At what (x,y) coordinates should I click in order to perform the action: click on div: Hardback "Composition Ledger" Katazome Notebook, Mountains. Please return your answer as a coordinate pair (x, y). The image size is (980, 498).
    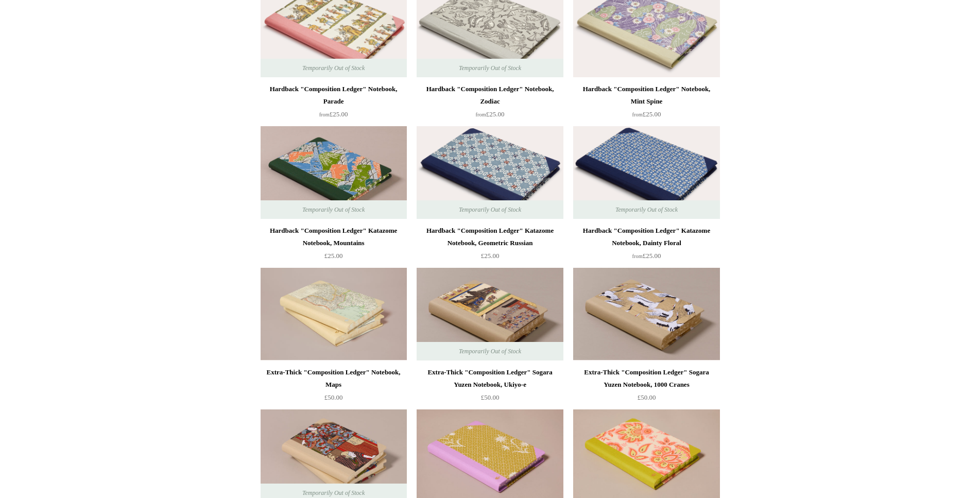
    Looking at the image, I should click on (334, 237).